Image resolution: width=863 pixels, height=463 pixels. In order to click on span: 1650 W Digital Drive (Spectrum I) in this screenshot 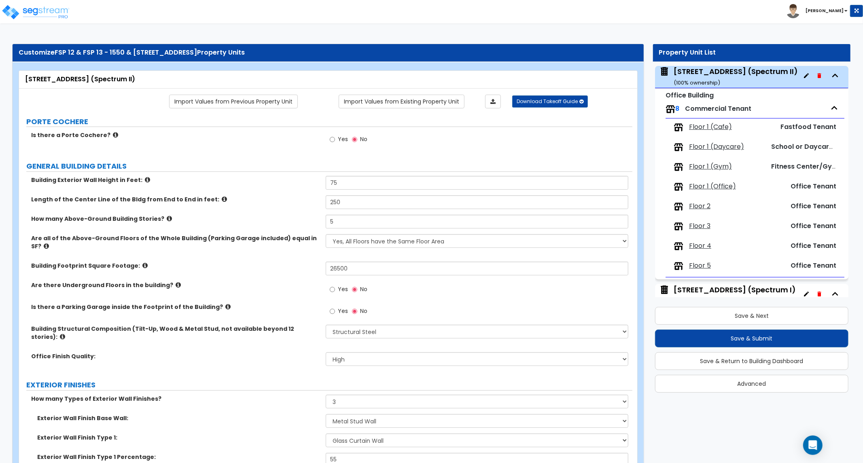, I will do `click(727, 295)`.